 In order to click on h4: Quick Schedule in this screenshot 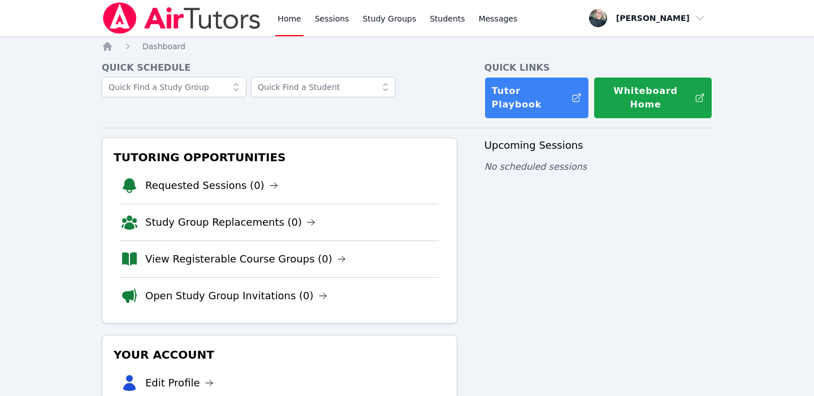, I will do `click(279, 68)`.